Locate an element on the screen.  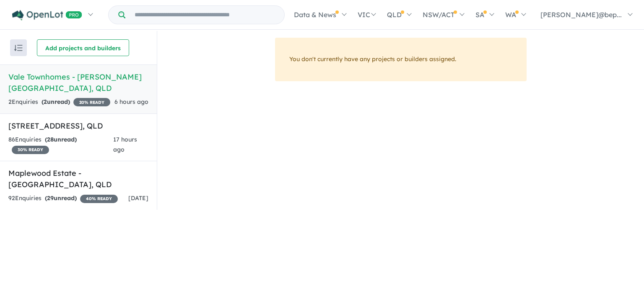
div: 86 Enquir ies is located at coordinates (61, 145).